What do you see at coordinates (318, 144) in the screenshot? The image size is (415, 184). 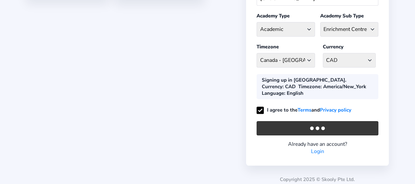 I see `div: Already have an account?` at bounding box center [318, 144].